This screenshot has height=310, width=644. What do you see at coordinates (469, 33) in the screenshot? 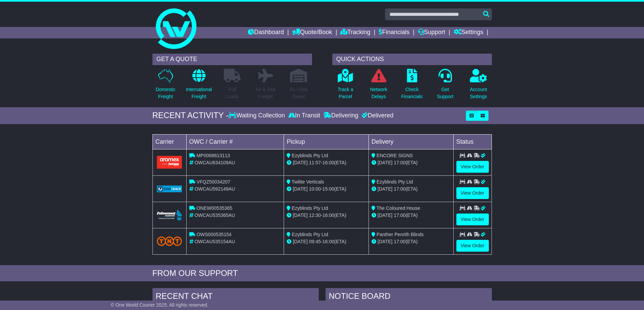
I see `a: Settings` at bounding box center [469, 33].